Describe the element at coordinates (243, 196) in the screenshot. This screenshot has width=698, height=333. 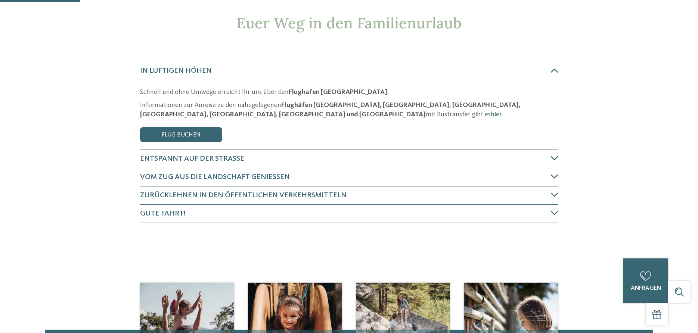
I see `span: Zurücklehnen in den öffentlichen Verkehrsmitteln` at that location.